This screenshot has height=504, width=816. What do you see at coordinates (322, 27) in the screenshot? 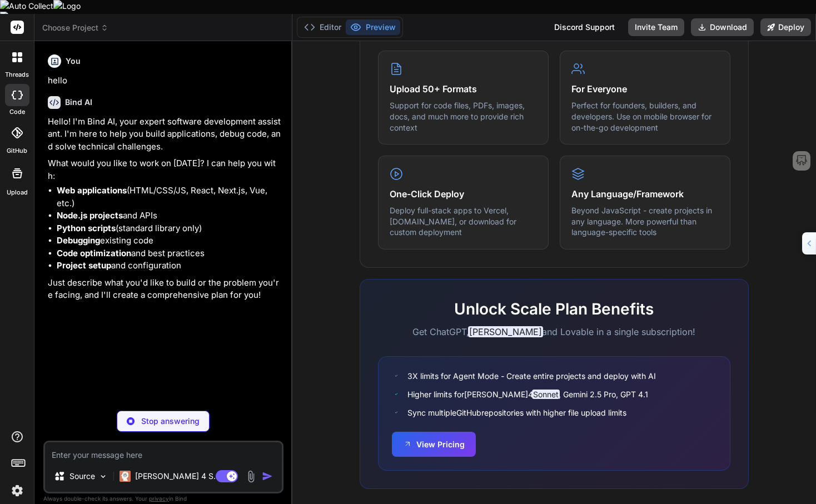
I see `button: Editor` at bounding box center [322, 27].